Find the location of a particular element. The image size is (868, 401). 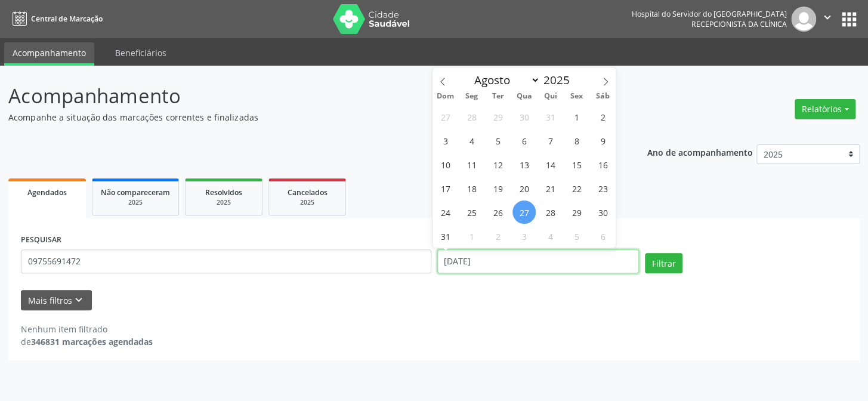

span: Agosto 3, 2025 is located at coordinates (445, 140).